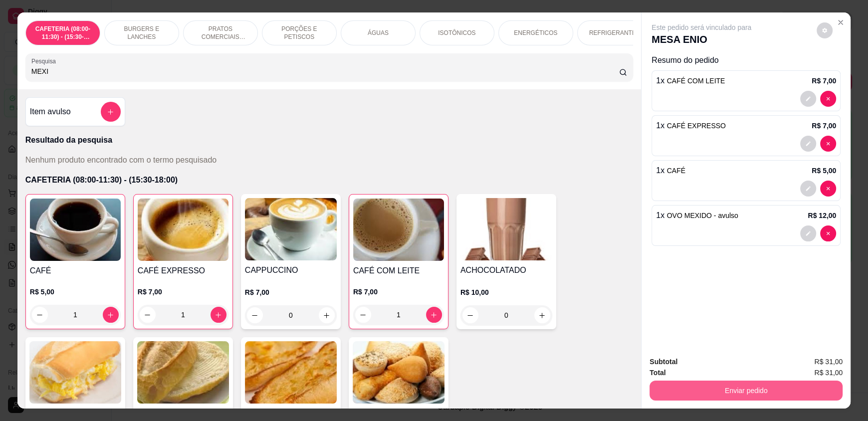 This screenshot has height=421, width=868. I want to click on h4: Item avulso, so click(50, 111).